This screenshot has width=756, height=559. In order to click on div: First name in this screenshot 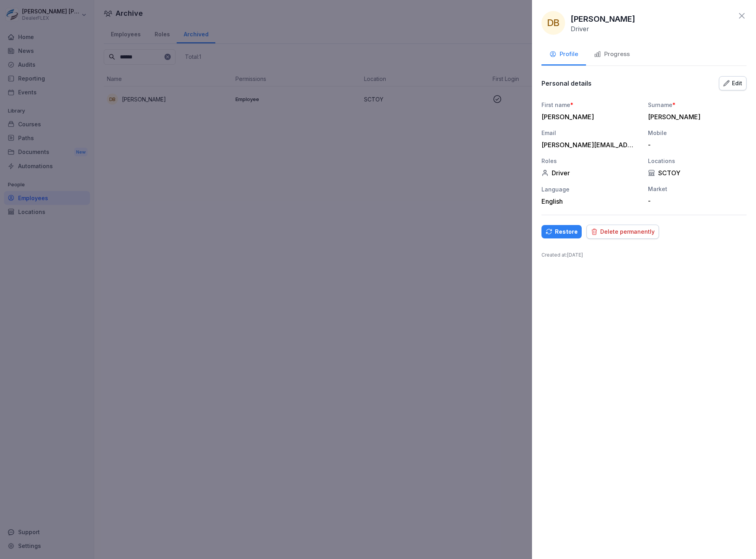, I will do `click(591, 105)`.